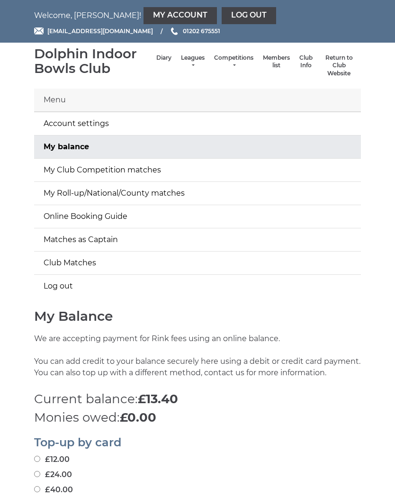 This screenshot has width=395, height=497. I want to click on h1: My Balance, so click(198, 316).